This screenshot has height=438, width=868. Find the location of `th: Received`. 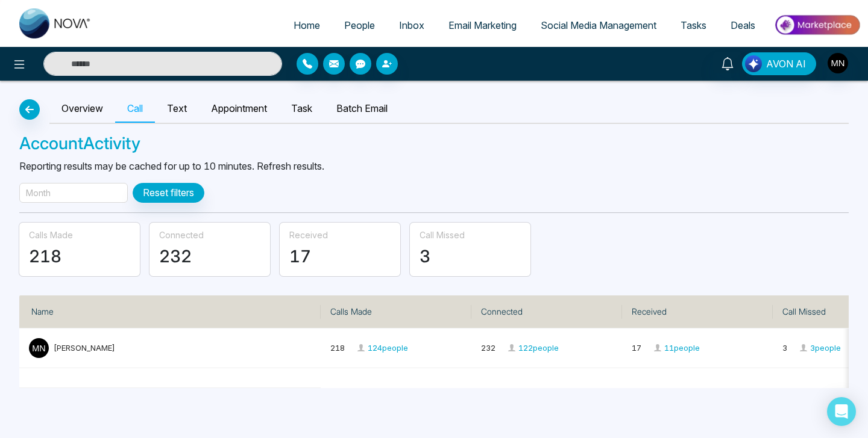

th: Received is located at coordinates (698, 312).